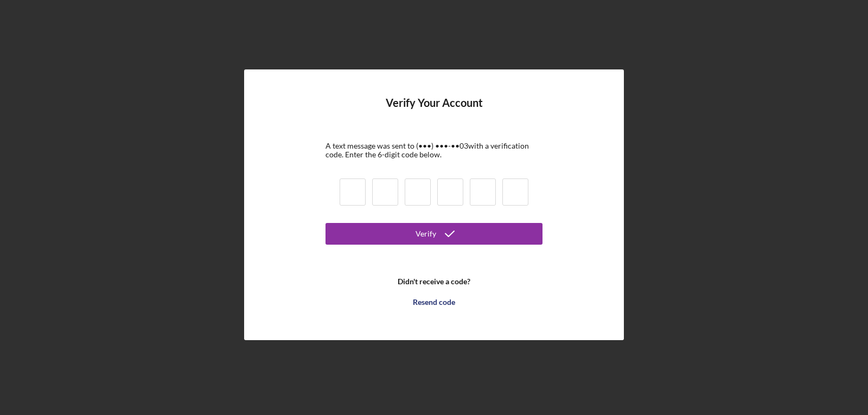 The height and width of the screenshot is (415, 868). Describe the element at coordinates (434, 111) in the screenshot. I see `h4: Verify Your Account` at that location.